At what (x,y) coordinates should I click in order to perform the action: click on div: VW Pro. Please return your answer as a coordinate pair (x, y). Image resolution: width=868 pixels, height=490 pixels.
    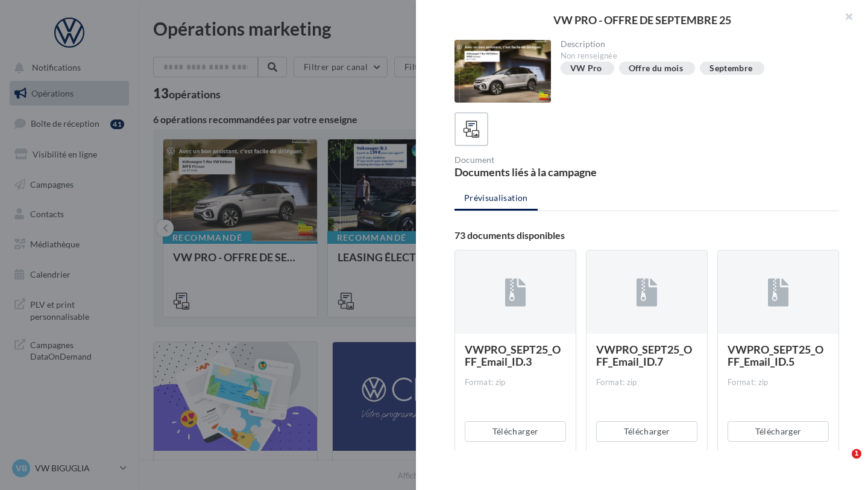
    Looking at the image, I should click on (586, 68).